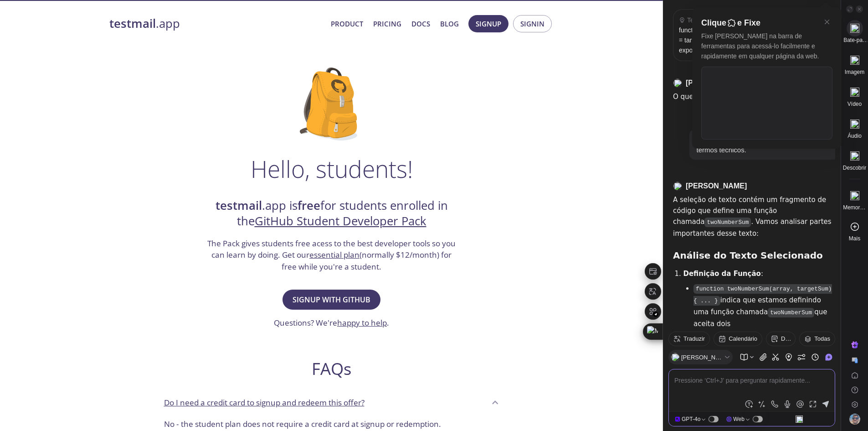 This screenshot has height=431, width=868. I want to click on h3: Questions? We're ., so click(331, 322).